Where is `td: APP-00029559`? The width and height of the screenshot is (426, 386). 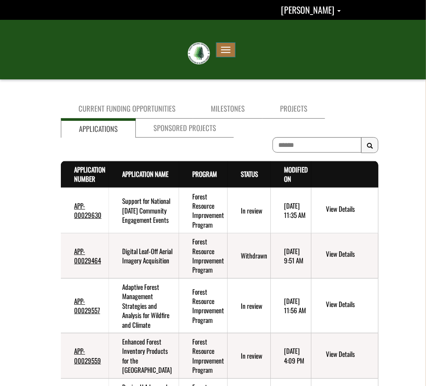
td: APP-00029559 is located at coordinates (85, 355).